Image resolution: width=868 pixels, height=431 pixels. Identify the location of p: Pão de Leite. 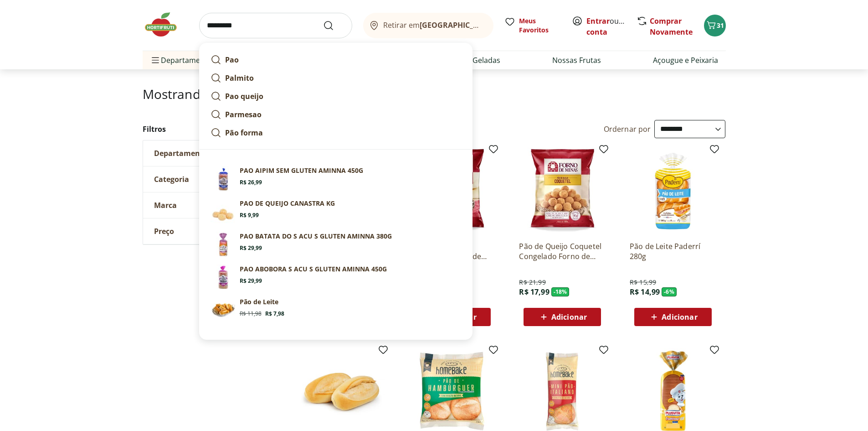
(259, 302).